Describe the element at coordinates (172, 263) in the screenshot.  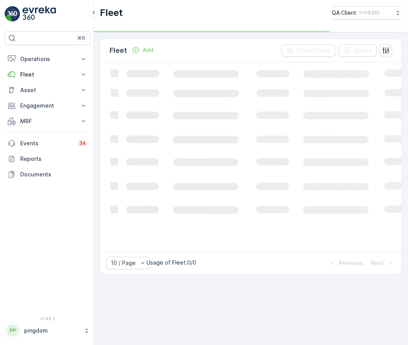
I see `p: Usage of Fleet : 0/0` at that location.